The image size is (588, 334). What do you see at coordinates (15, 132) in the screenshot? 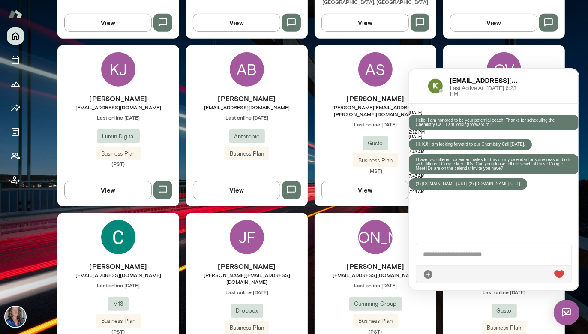
I see `button: Documents` at bounding box center [15, 132].